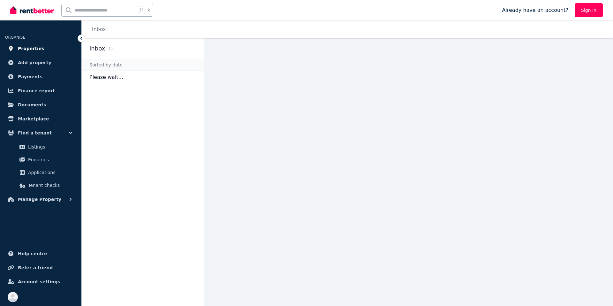 The width and height of the screenshot is (613, 306). I want to click on span: Refer a friend, so click(35, 268).